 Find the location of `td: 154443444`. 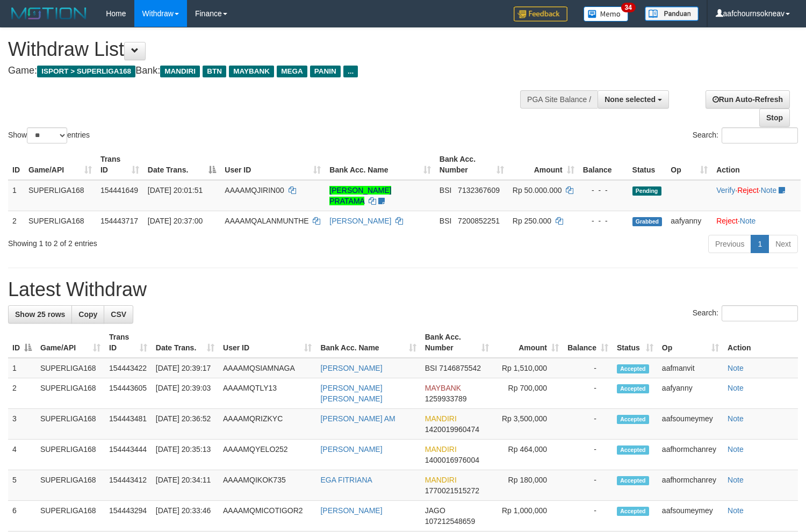

td: 154443444 is located at coordinates (128, 455).